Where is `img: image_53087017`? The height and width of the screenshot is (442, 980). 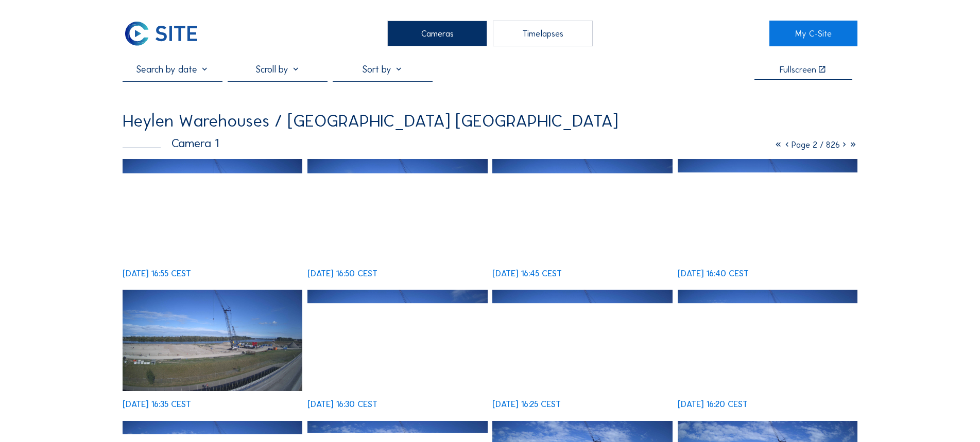 img: image_53087017 is located at coordinates (212, 210).